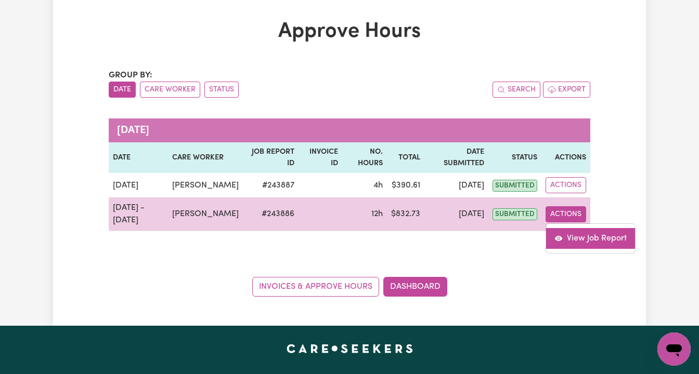 The width and height of the screenshot is (699, 374). Describe the element at coordinates (516, 89) in the screenshot. I see `button: Search` at that location.